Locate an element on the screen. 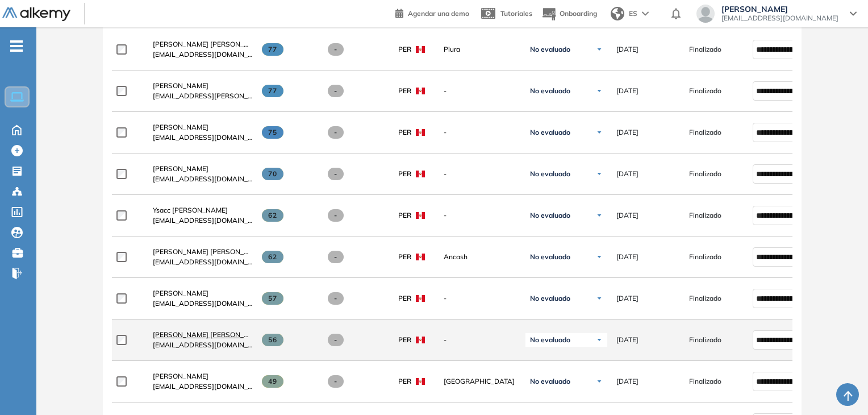 Image resolution: width=868 pixels, height=415 pixels. span: Piura is located at coordinates (480, 49).